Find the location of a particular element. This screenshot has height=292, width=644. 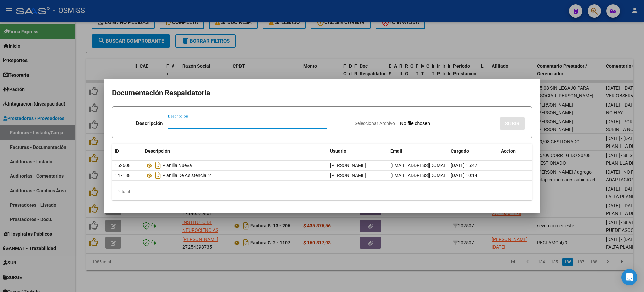

div: Planilla Nueva is located at coordinates (235, 165).